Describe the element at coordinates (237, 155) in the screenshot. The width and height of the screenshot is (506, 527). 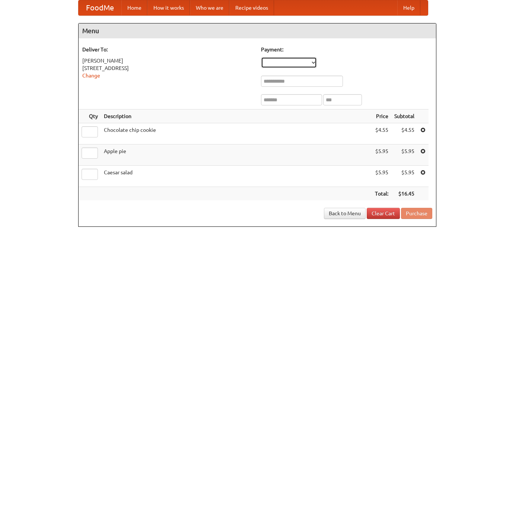
I see `td: Apple pie` at that location.